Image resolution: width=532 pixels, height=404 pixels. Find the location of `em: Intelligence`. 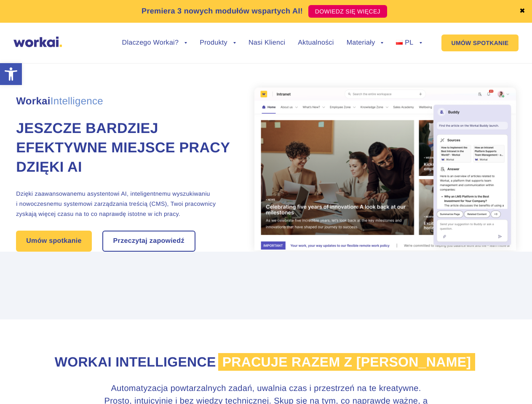

em: Intelligence is located at coordinates (77, 101).